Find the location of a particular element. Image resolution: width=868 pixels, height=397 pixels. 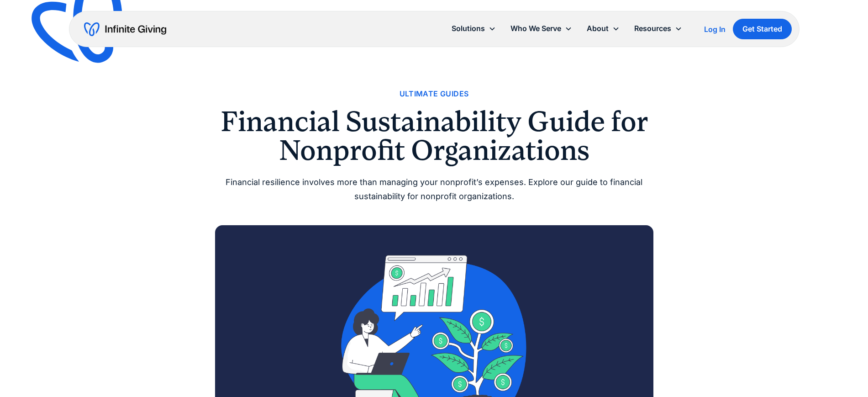

div: Financial resilience involves more than managing your nonprofit’s expenses. Explore our guide to ... is located at coordinates (434, 189).